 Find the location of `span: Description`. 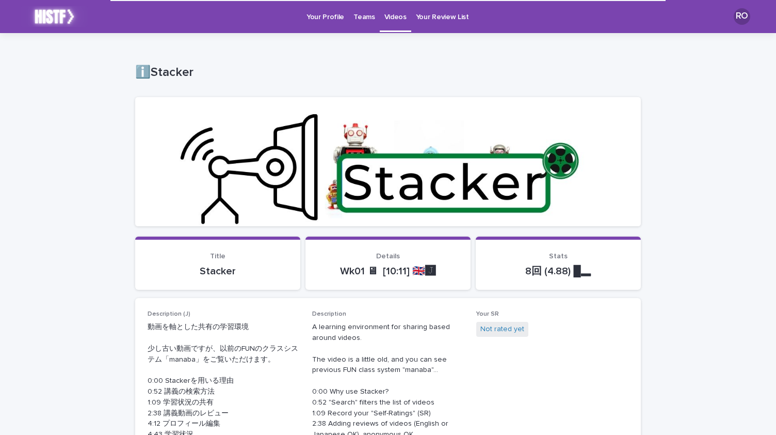

span: Description is located at coordinates (329, 314).